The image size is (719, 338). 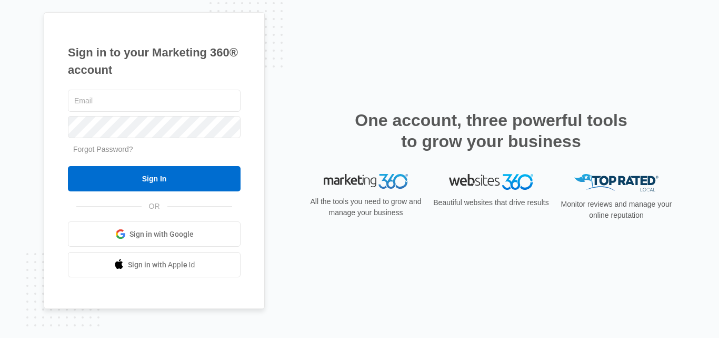 I want to click on h1: Sign in to your Marketing 360® account, so click(x=154, y=61).